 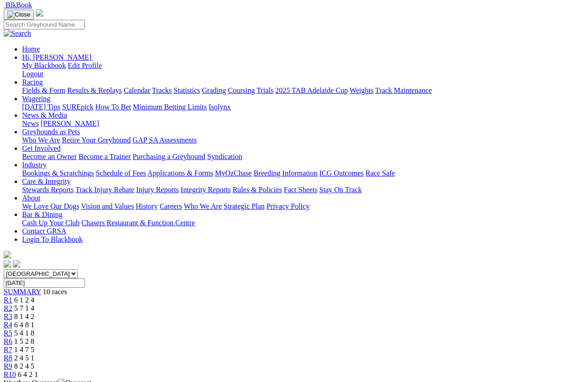 What do you see at coordinates (362, 90) in the screenshot?
I see `a: Weights` at bounding box center [362, 90].